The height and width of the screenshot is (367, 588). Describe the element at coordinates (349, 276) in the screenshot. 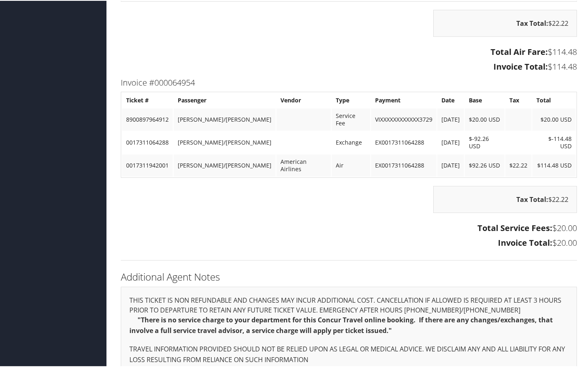

I see `h2: Additional Agent Notes` at that location.